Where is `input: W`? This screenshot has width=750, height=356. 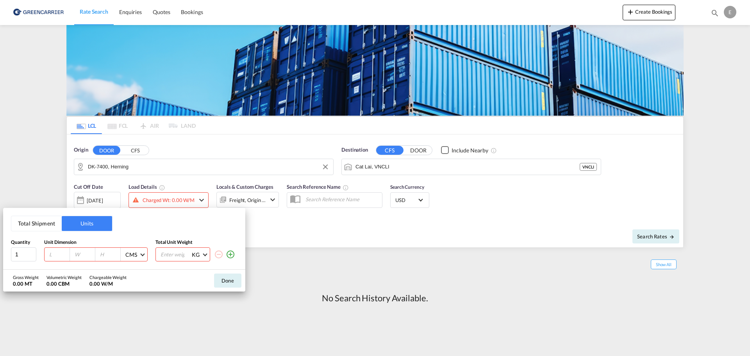 input: W is located at coordinates (84, 254).